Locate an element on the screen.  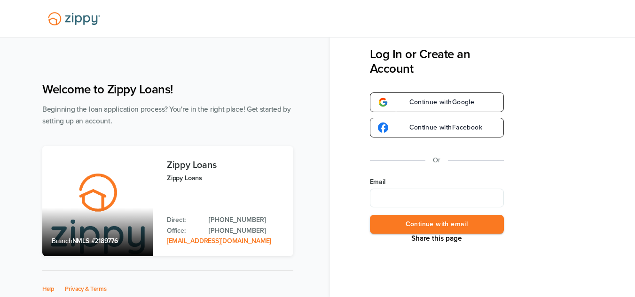
p: Direct: is located at coordinates (183, 220).